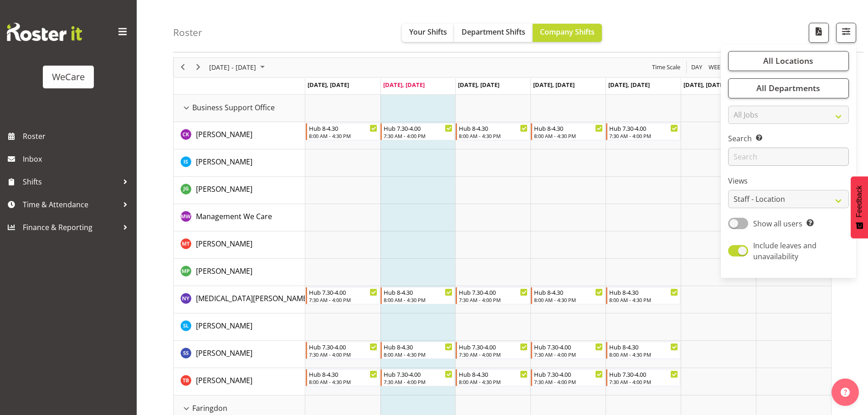 The height and width of the screenshot is (415, 868). Describe the element at coordinates (567, 378) in the screenshot. I see `div: Tyla Boyd"s event - Hub 7.30-4.00 Begin From Thursday, October 2, 2025 at 7:30:00 AM GMT+13:00 En...` at that location.